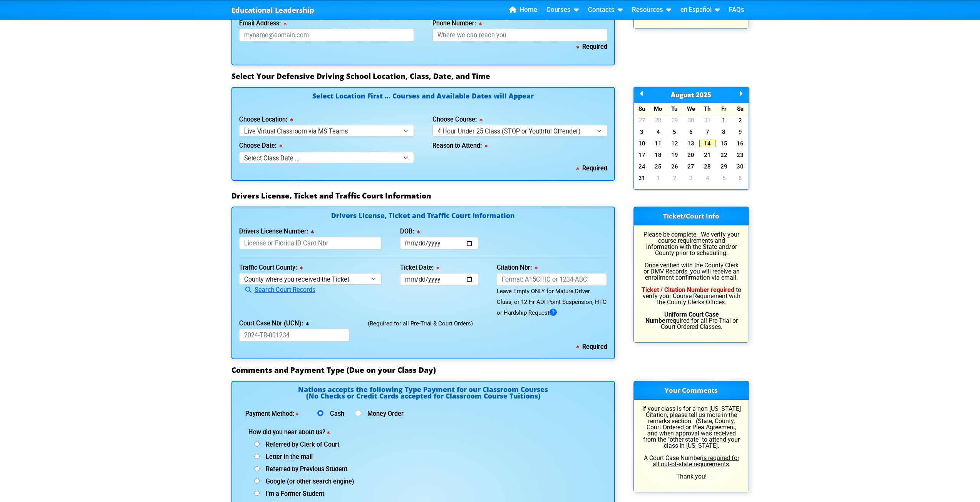 The image size is (980, 502). What do you see at coordinates (707, 143) in the screenshot?
I see `a: 14` at bounding box center [707, 143].